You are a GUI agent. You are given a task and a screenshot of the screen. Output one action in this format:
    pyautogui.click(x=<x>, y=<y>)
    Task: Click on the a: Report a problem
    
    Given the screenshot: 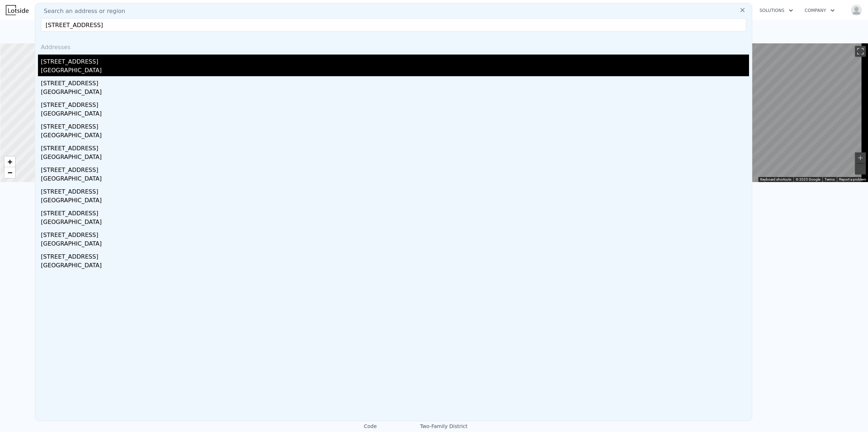 What is the action you would take?
    pyautogui.click(x=853, y=179)
    